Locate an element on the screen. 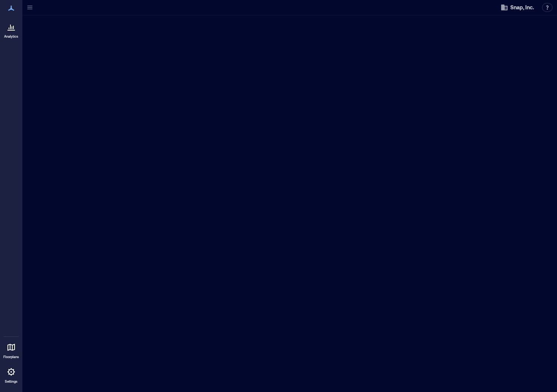 This screenshot has height=392, width=557. p: Settings is located at coordinates (11, 382).